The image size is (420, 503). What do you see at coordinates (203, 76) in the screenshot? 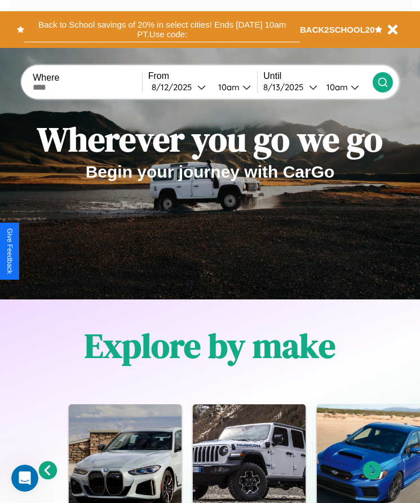
I see `label: From` at bounding box center [203, 76].